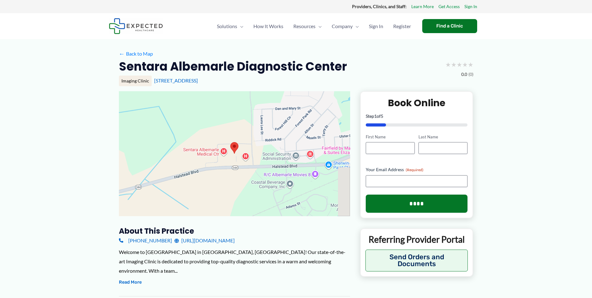 The width and height of the screenshot is (592, 298). I want to click on label: Your Email Address, so click(417, 169).